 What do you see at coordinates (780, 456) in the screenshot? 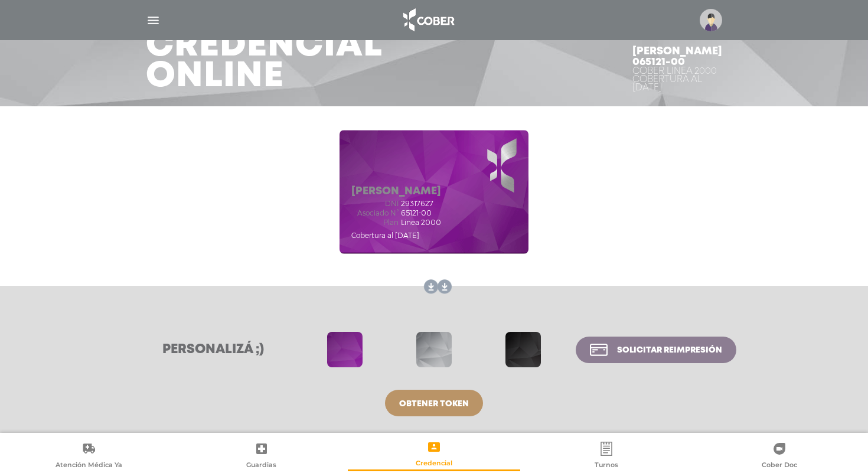
I see `a: Cober Doc` at bounding box center [780, 456].